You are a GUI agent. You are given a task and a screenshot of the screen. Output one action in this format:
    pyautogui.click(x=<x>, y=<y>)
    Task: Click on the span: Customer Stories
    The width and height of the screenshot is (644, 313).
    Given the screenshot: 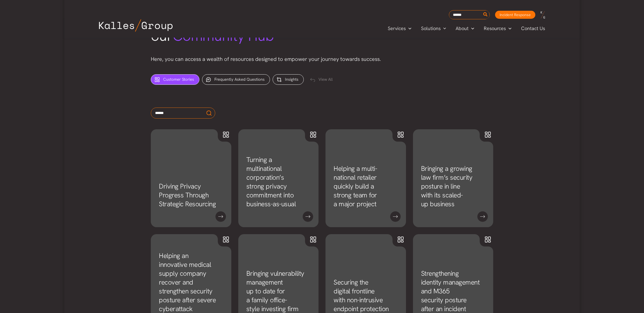 What is the action you would take?
    pyautogui.click(x=178, y=79)
    